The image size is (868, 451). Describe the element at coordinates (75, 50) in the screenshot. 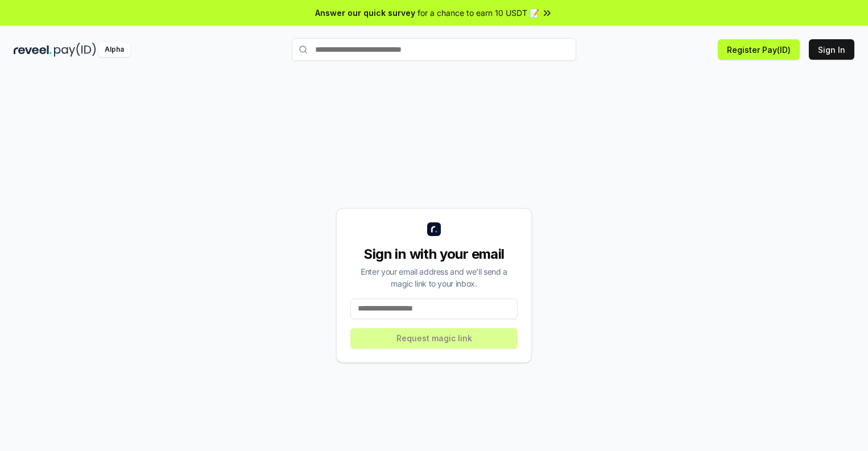

I see `img: pay_id` at that location.